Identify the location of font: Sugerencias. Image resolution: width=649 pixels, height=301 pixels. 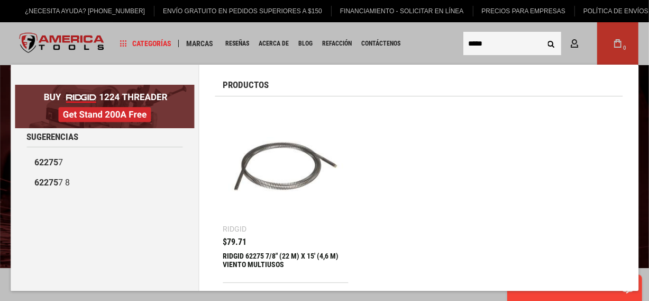
(52, 136).